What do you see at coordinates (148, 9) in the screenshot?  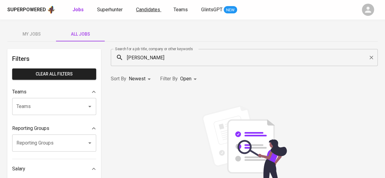 I see `span: Candidates` at bounding box center [148, 9].